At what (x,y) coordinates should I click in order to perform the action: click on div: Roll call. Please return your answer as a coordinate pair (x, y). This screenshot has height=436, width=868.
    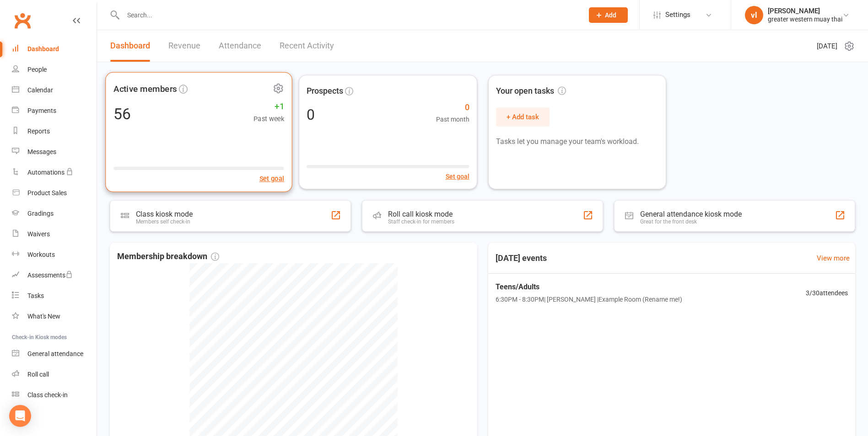
    Looking at the image, I should click on (38, 375).